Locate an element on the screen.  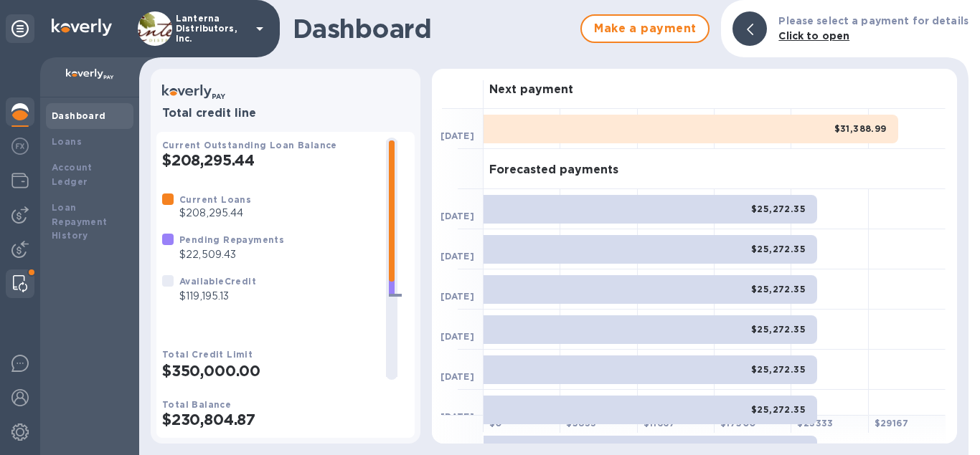
img: Wallets is located at coordinates (20, 181).